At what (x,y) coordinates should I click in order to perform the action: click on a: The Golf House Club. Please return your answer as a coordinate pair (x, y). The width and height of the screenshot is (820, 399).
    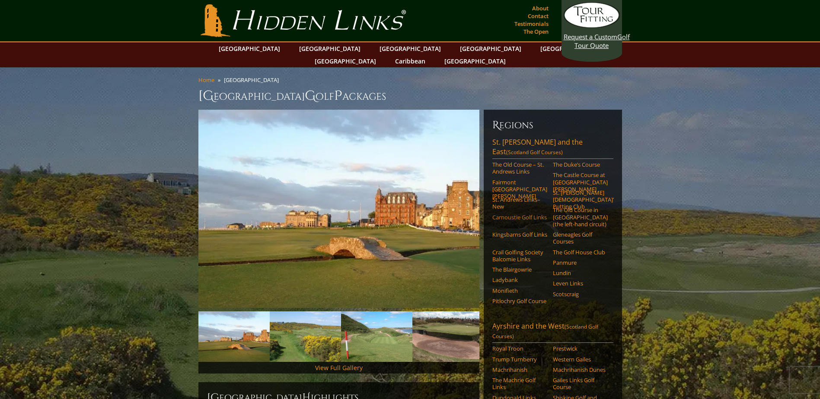
    Looking at the image, I should click on (580, 252).